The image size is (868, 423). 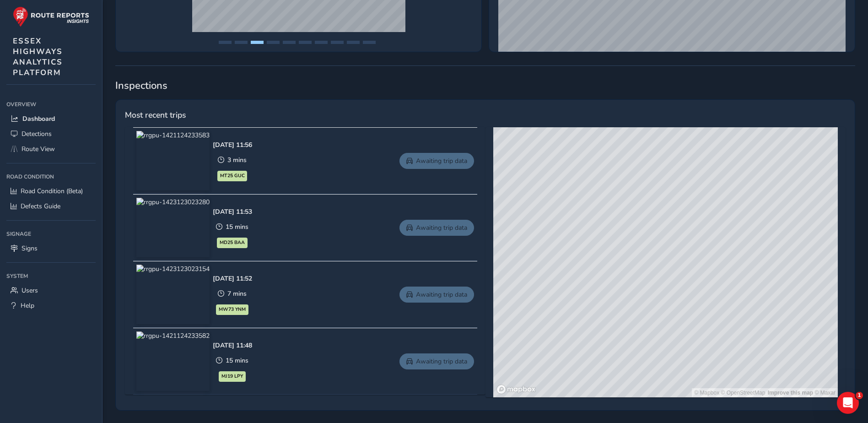 I want to click on button: Page 1, so click(x=225, y=42).